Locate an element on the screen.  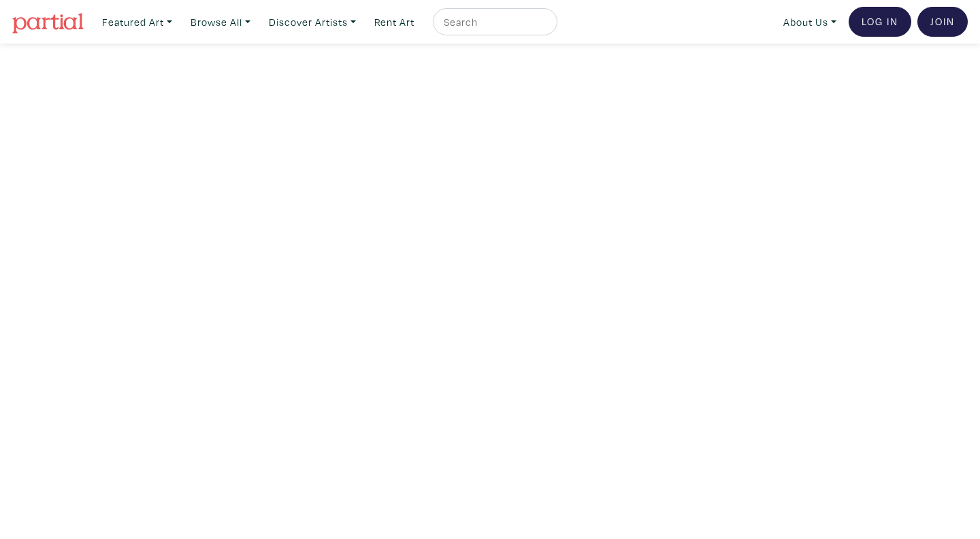
a: Discover Artists is located at coordinates (313, 22).